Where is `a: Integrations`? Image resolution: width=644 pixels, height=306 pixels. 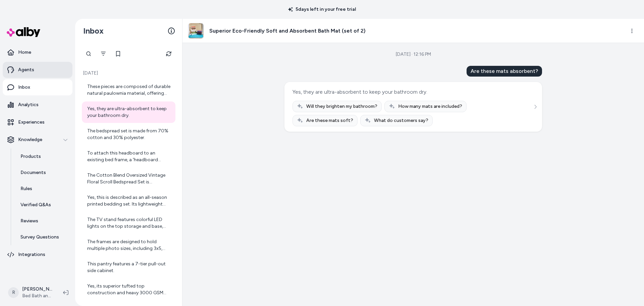 a: Integrations is located at coordinates (38, 255).